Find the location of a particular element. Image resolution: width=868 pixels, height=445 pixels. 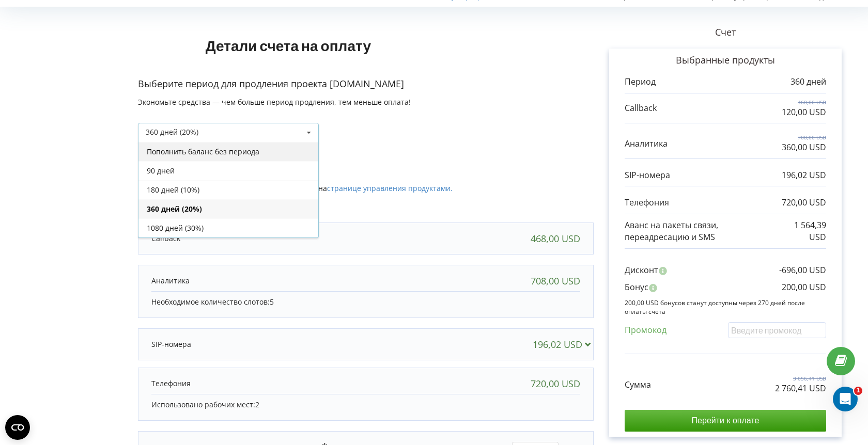

div: 1080 дней (30%) is located at coordinates (229, 228).